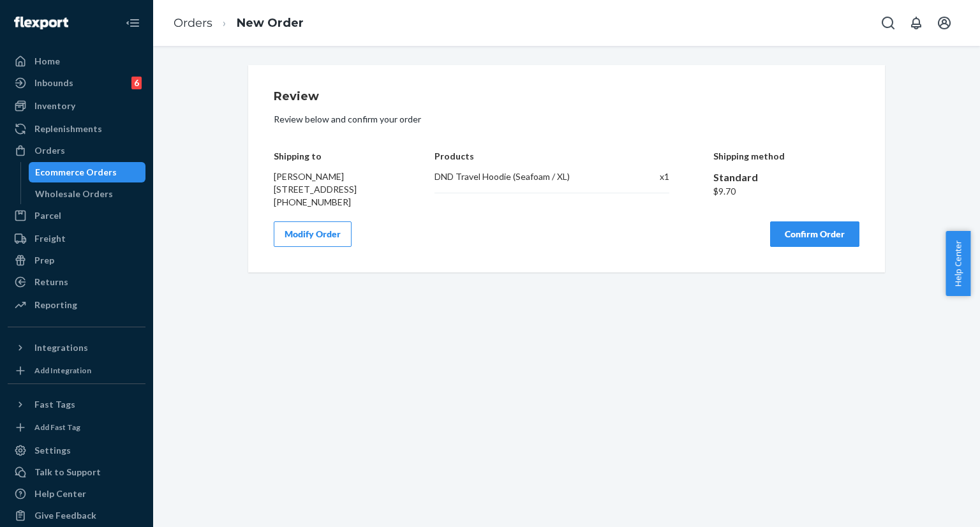 The width and height of the screenshot is (980, 527). I want to click on div: Reporting, so click(56, 305).